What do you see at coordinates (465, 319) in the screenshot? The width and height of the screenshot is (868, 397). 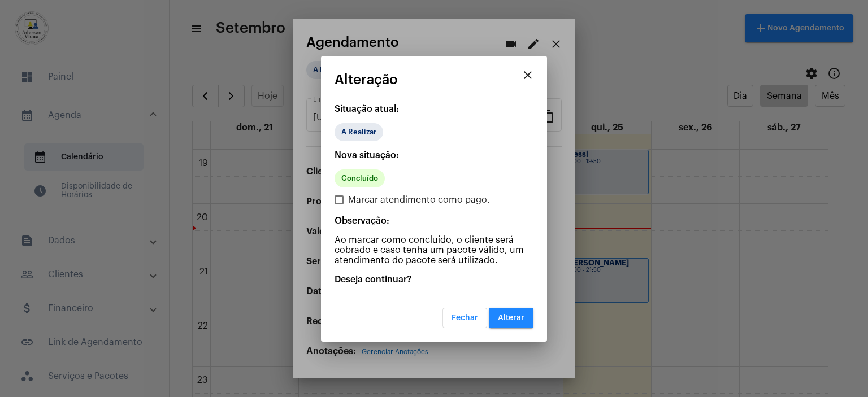 I see `button: Fechar` at bounding box center [465, 319].